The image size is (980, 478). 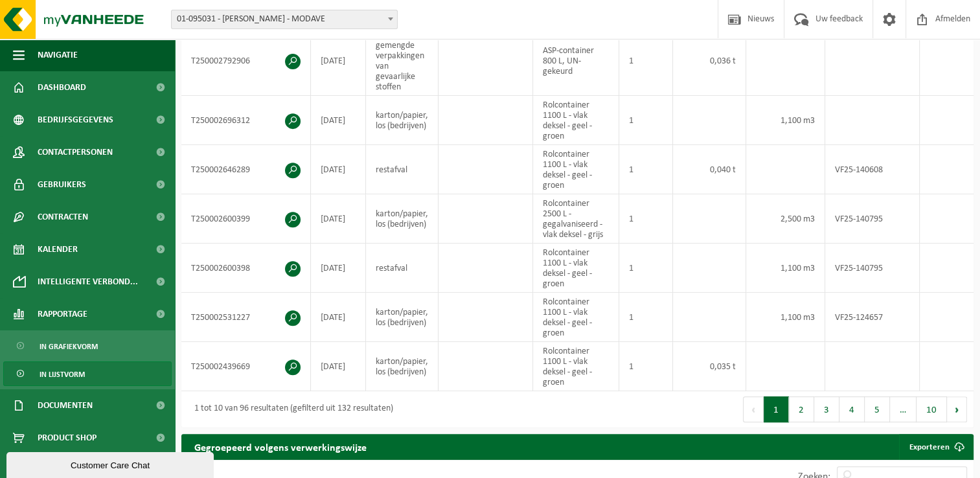 What do you see at coordinates (284, 19) in the screenshot?
I see `span: 01-095031 - DUCHENE SA - MODAVE` at bounding box center [284, 19].